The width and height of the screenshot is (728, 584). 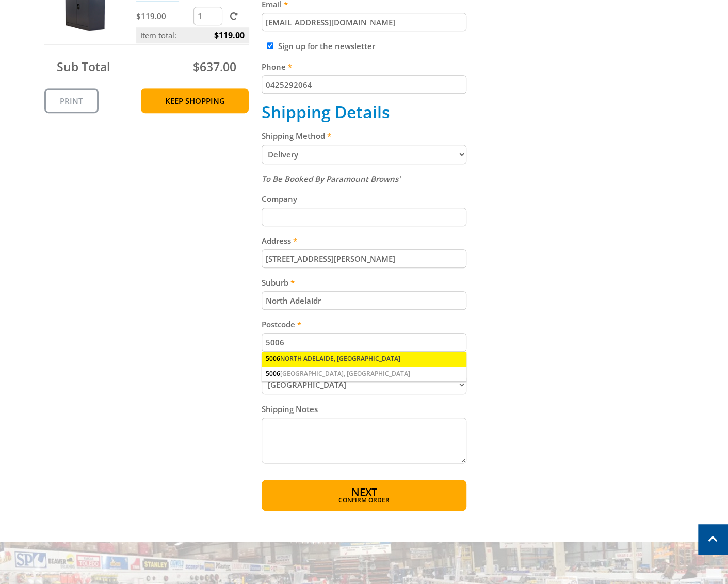 What do you see at coordinates (364, 409) in the screenshot?
I see `label: Shipping Notes` at bounding box center [364, 409].